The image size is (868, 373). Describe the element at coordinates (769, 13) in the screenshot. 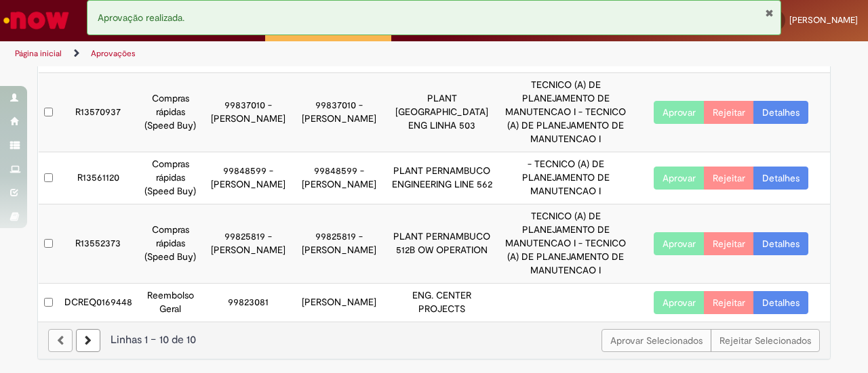

I see `button: Fechar Notificação` at that location.